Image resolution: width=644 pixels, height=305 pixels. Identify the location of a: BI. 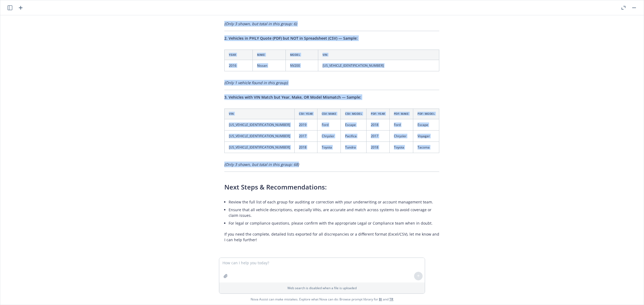
(381, 299).